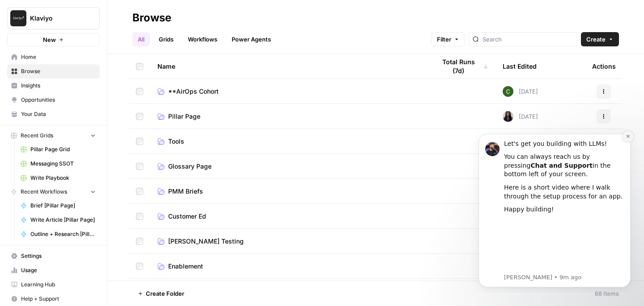  What do you see at coordinates (58, 256) in the screenshot?
I see `span: Settings` at bounding box center [58, 256].